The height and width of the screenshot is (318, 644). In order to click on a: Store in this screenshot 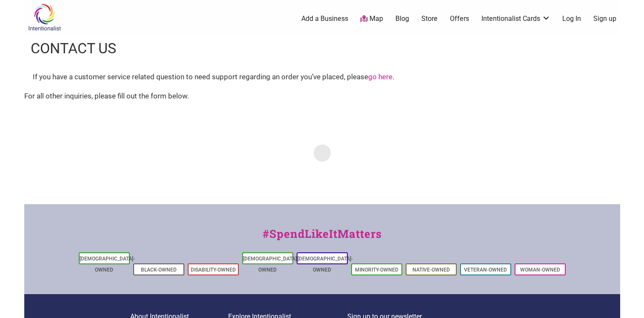, I will do `click(430, 19)`.